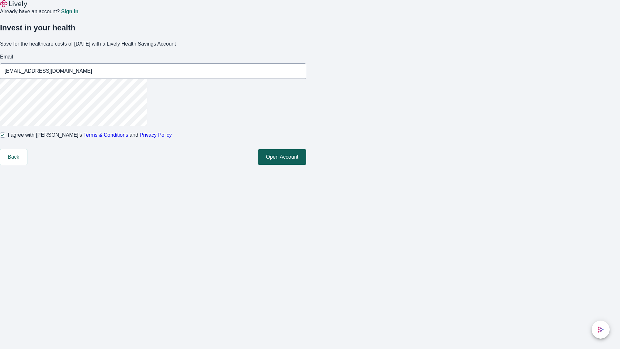 The height and width of the screenshot is (349, 620). Describe the element at coordinates (69, 12) in the screenshot. I see `a: Sign in` at that location.